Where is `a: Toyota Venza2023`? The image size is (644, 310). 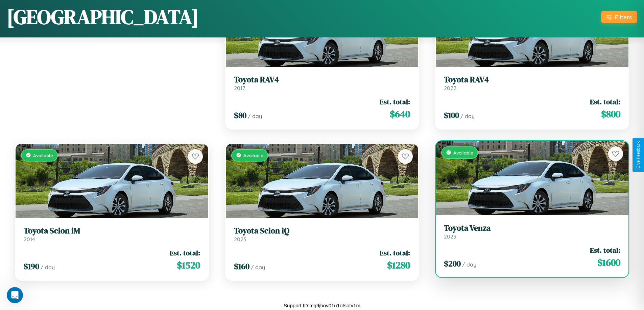 a: Toyota Venza2023 is located at coordinates (532, 232).